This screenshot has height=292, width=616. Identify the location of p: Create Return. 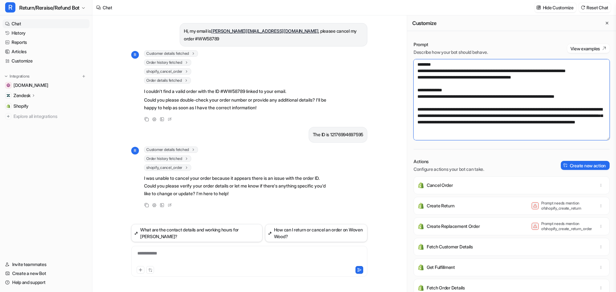
(441, 206).